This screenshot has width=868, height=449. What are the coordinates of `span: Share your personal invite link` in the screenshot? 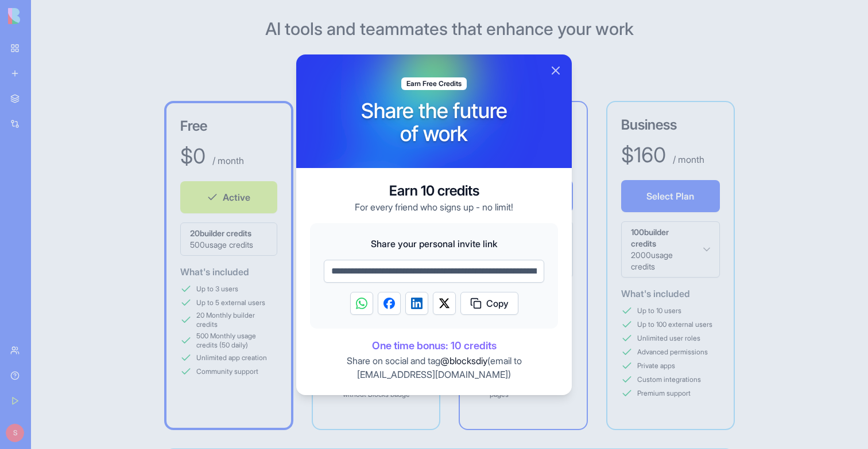 It's located at (434, 244).